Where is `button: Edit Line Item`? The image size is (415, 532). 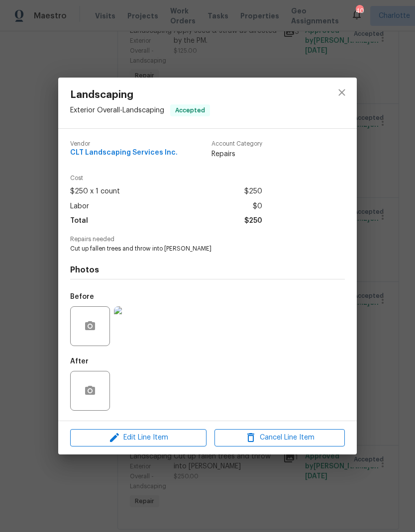 button: Edit Line Item is located at coordinates (138, 437).